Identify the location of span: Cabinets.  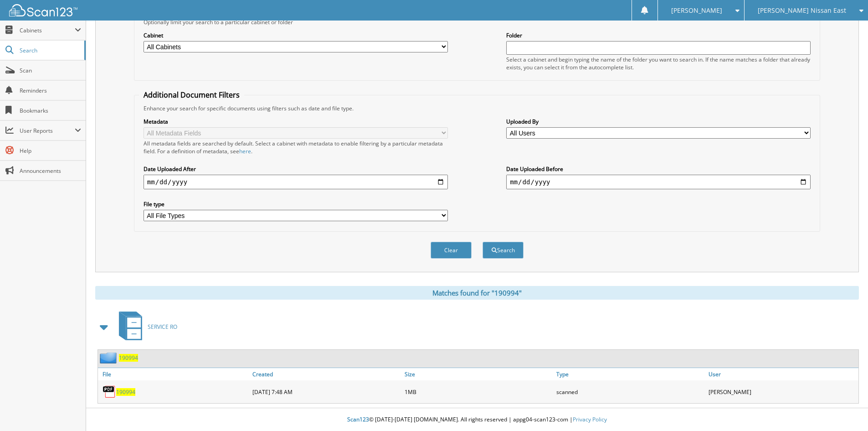
(47, 30).